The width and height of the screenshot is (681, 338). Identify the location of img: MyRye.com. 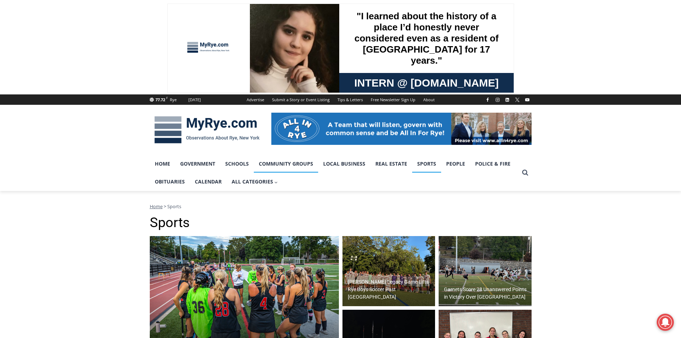
(207, 130).